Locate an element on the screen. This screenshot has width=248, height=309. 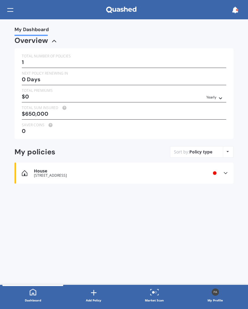
div: Sort by: is located at coordinates (193, 152).